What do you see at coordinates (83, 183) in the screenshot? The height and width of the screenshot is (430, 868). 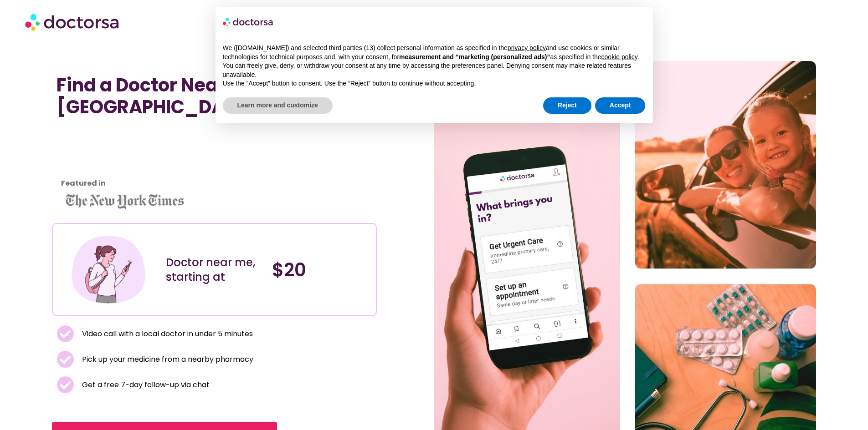 I see `strong: Featured in` at bounding box center [83, 183].